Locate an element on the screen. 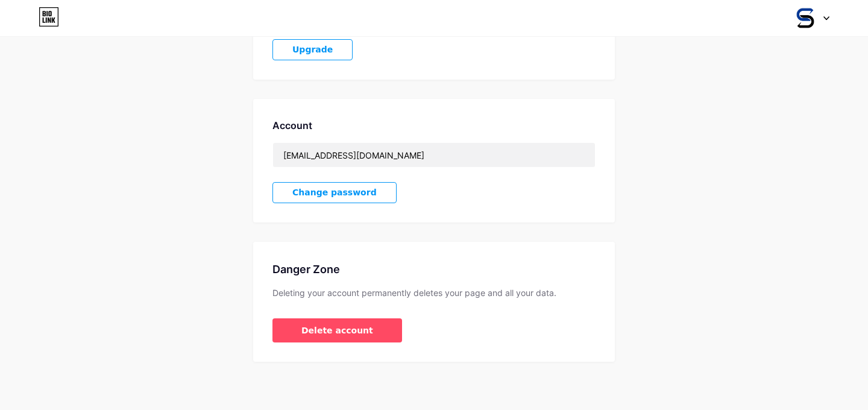  img: sacchikhabar is located at coordinates (806, 18).